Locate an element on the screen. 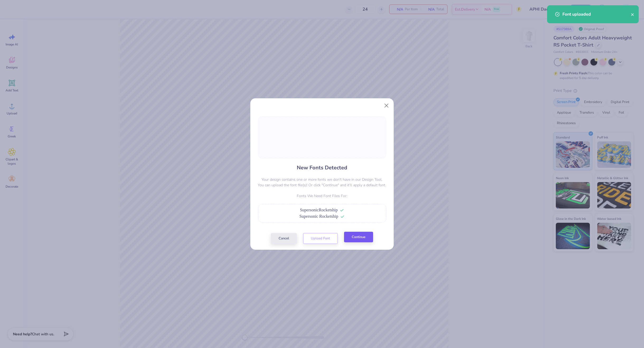  p: Fonts We Need Font Files For: is located at coordinates (322, 196).